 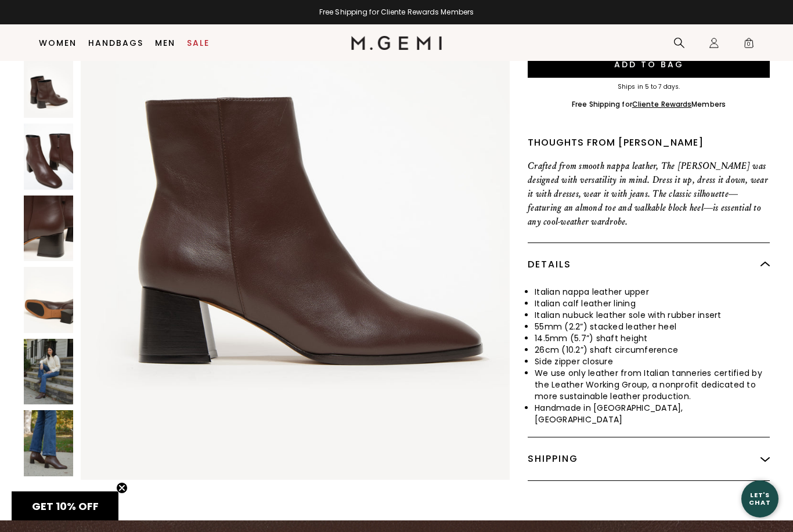 What do you see at coordinates (652, 292) in the screenshot?
I see `li: Italian nappa leather upper` at bounding box center [652, 292].